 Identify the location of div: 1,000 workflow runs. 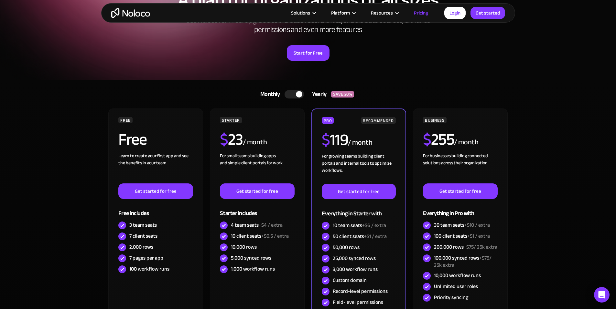
(253, 269).